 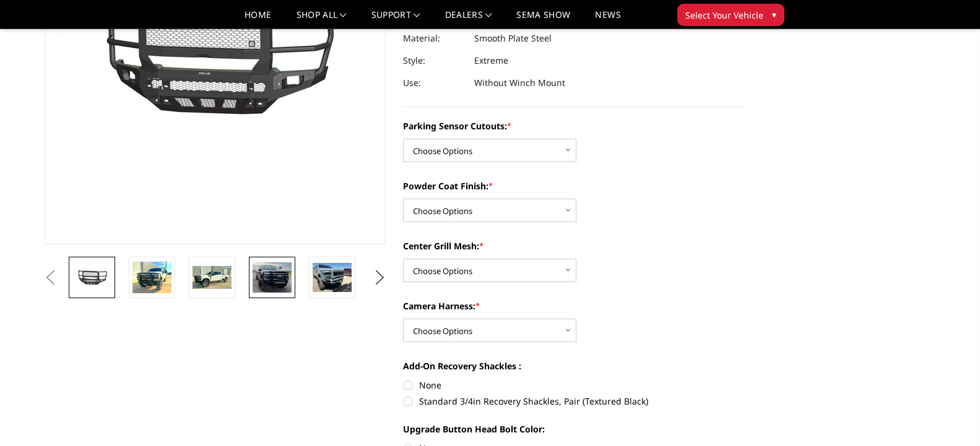 What do you see at coordinates (434, 38) in the screenshot?
I see `dt: Material:` at bounding box center [434, 38].